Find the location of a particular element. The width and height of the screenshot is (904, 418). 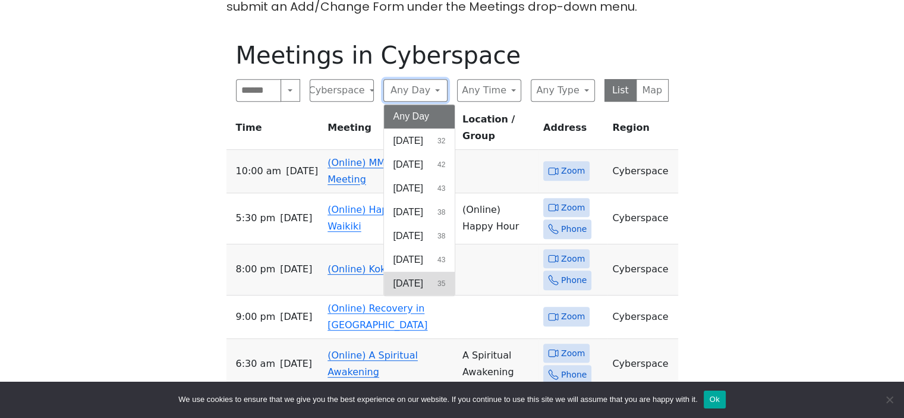

button: List is located at coordinates (620, 90).